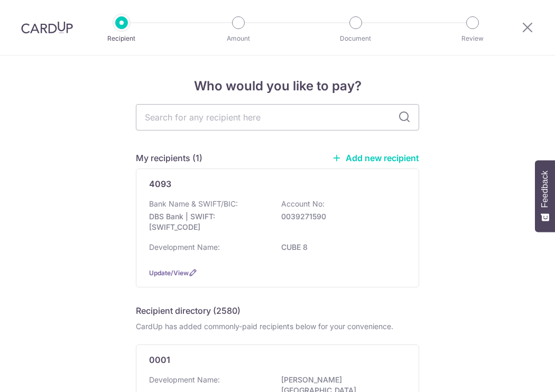 Image resolution: width=555 pixels, height=392 pixels. What do you see at coordinates (169, 158) in the screenshot?
I see `h5: My recipients (1)` at bounding box center [169, 158].